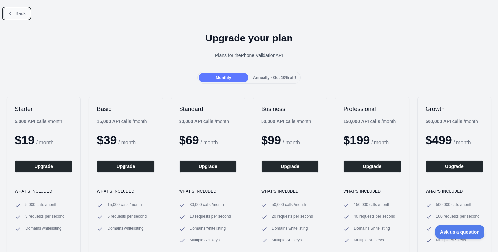 Image resolution: width=498 pixels, height=252 pixels. Describe the element at coordinates (454, 109) in the screenshot. I see `h2: Growth` at that location.